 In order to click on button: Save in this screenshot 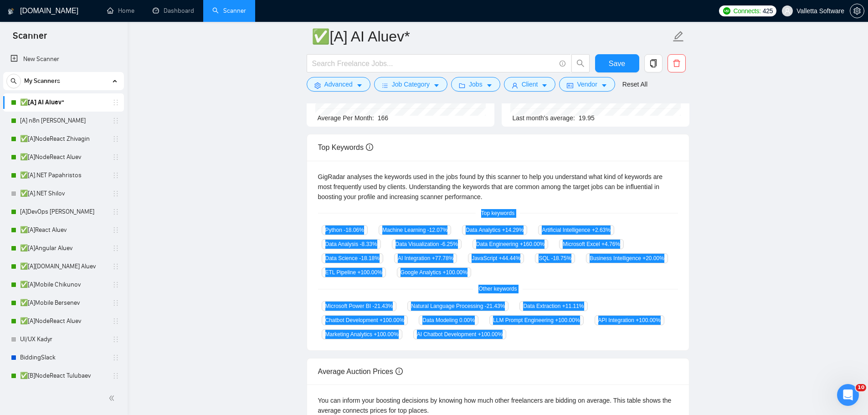, I will do `click(618, 63)`.